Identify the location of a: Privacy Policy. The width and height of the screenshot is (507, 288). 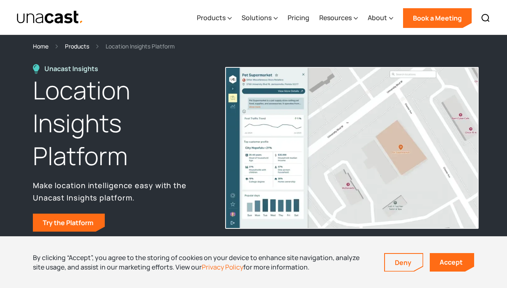
(222, 267).